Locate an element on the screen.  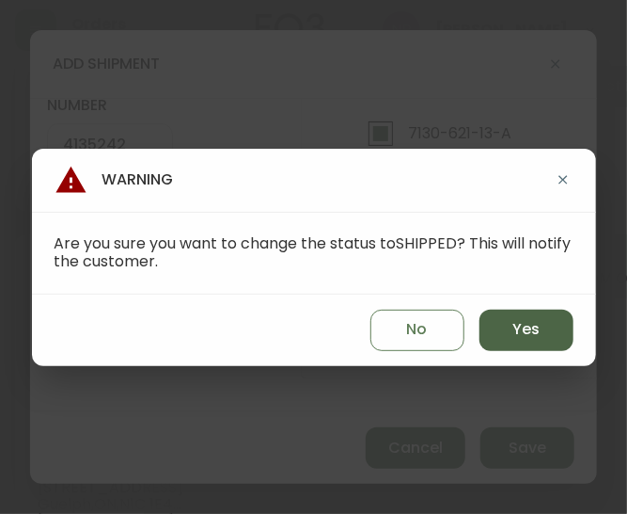
h4: Warning is located at coordinates (114, 180).